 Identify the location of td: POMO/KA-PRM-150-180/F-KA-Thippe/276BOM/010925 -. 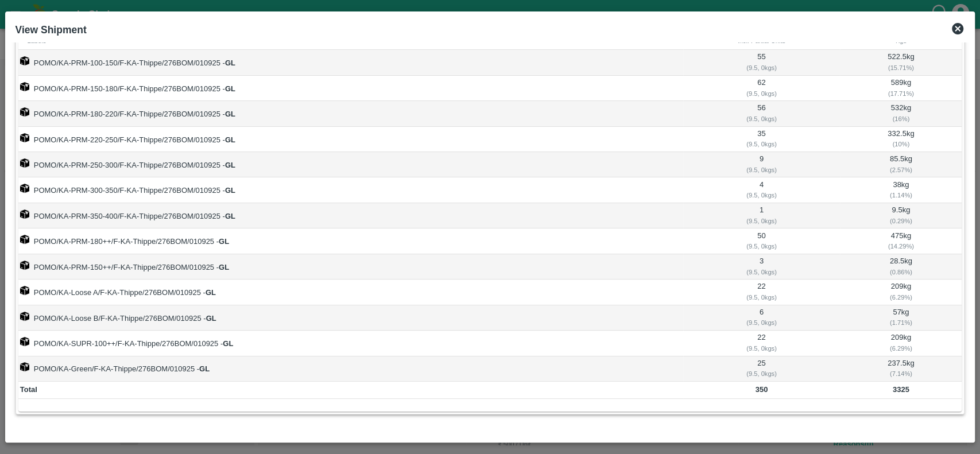
(351, 88).